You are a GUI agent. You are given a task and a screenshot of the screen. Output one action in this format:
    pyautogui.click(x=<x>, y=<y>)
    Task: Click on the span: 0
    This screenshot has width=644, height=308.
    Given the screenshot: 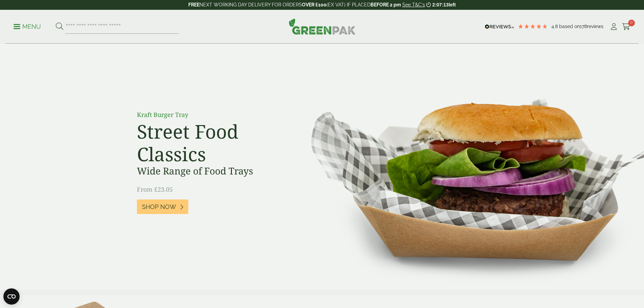 What is the action you would take?
    pyautogui.click(x=631, y=23)
    